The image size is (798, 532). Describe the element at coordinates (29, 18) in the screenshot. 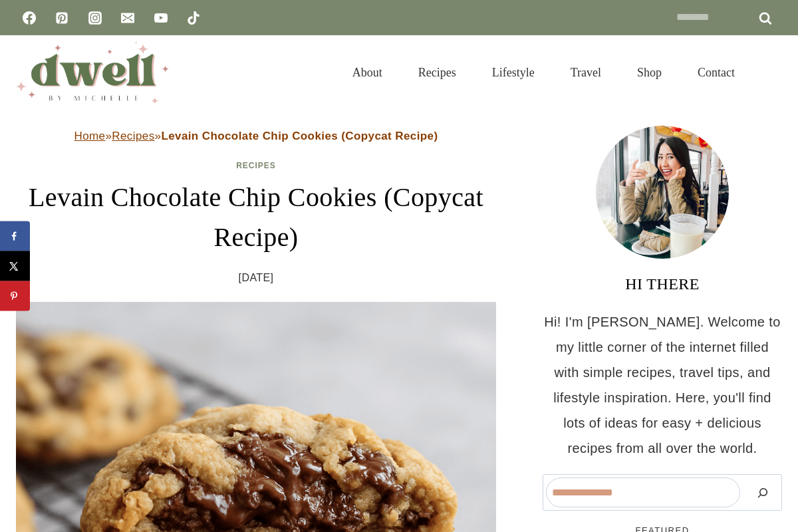

I see `a: Facebook` at that location.